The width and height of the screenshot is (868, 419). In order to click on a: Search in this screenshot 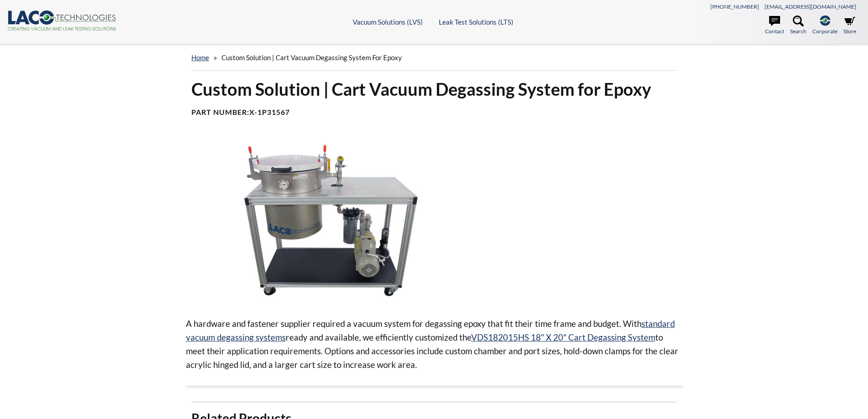, I will do `click(798, 26)`.